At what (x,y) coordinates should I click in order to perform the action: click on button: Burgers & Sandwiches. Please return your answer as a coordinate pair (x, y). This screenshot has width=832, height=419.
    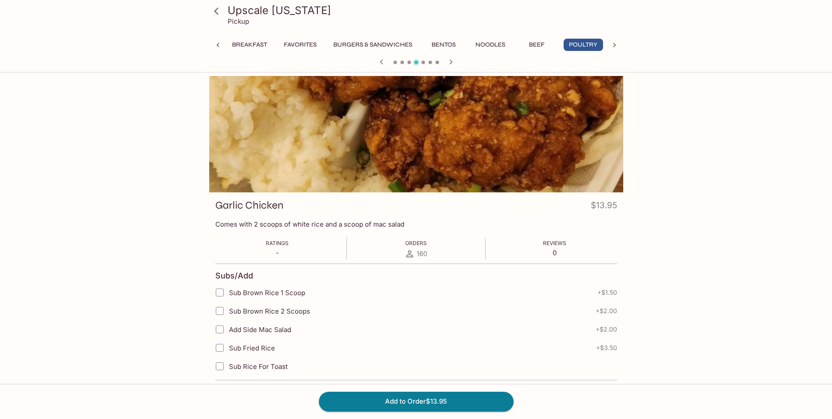
    Looking at the image, I should click on (373, 45).